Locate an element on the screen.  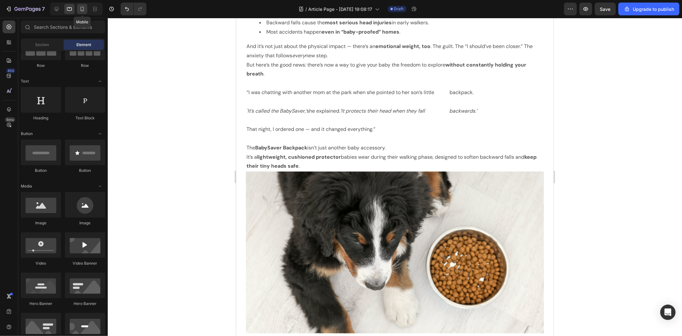
i: every is located at coordinates (62, 37).